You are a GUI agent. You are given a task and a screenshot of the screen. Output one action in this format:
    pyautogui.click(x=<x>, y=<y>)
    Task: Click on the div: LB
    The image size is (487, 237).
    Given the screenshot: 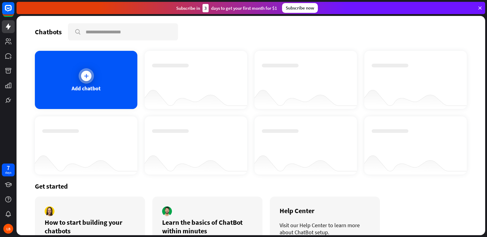 What is the action you would take?
    pyautogui.click(x=8, y=228)
    